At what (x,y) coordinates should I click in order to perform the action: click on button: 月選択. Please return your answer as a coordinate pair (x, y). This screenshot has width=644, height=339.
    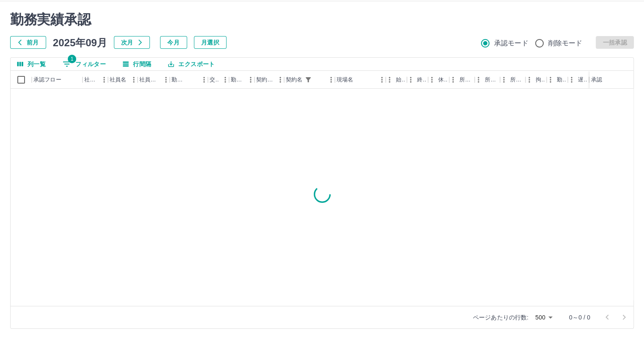
    Looking at the image, I should click on (210, 43).